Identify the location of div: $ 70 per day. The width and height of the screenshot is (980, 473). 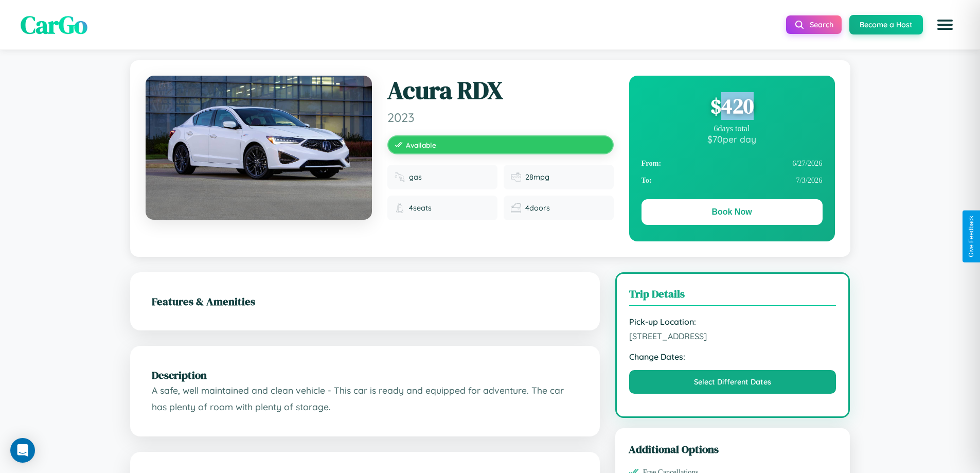
(732, 139).